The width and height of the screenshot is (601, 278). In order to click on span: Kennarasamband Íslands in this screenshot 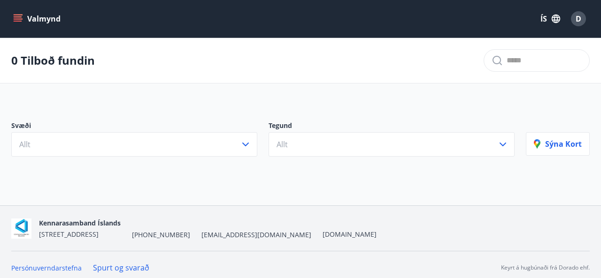, I will do `click(80, 223)`.